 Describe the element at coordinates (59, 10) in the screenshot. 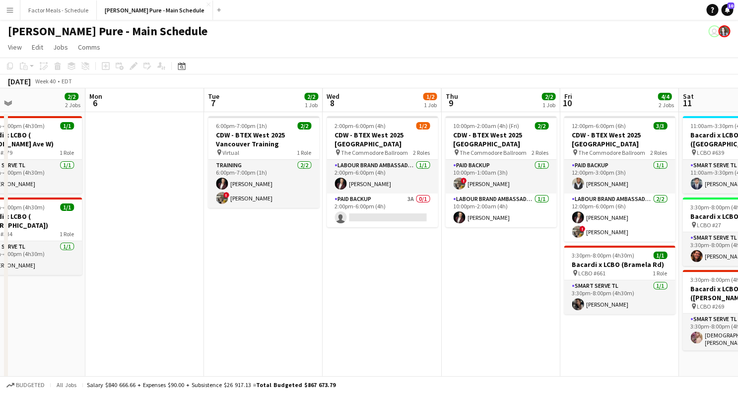

I see `button: Factor Meals - Schedule` at that location.